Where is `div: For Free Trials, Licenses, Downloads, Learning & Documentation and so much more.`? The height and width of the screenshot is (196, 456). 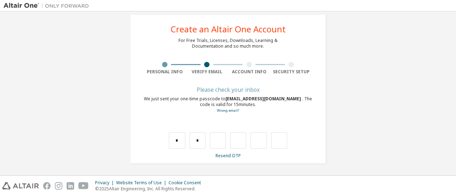 div: For Free Trials, Licenses, Downloads, Learning & Documentation and so much more. is located at coordinates (228, 43).